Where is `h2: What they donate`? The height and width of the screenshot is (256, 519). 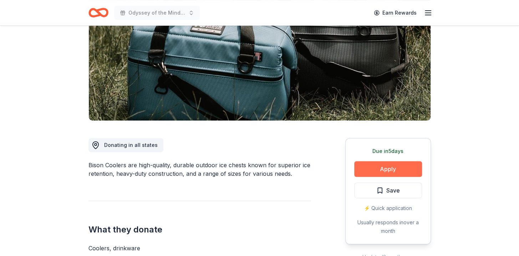
h2: What they donate is located at coordinates (200, 230).